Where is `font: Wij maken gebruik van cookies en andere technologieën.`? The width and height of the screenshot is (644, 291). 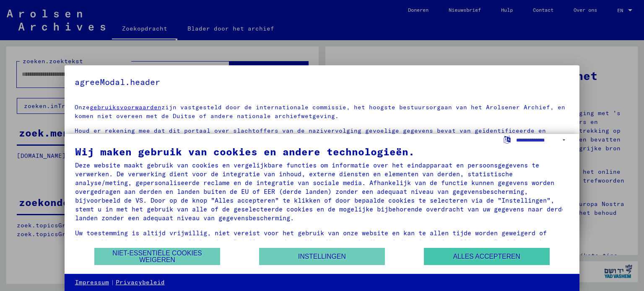 font: Wij maken gebruik van cookies en andere technologieën. is located at coordinates (245, 152).